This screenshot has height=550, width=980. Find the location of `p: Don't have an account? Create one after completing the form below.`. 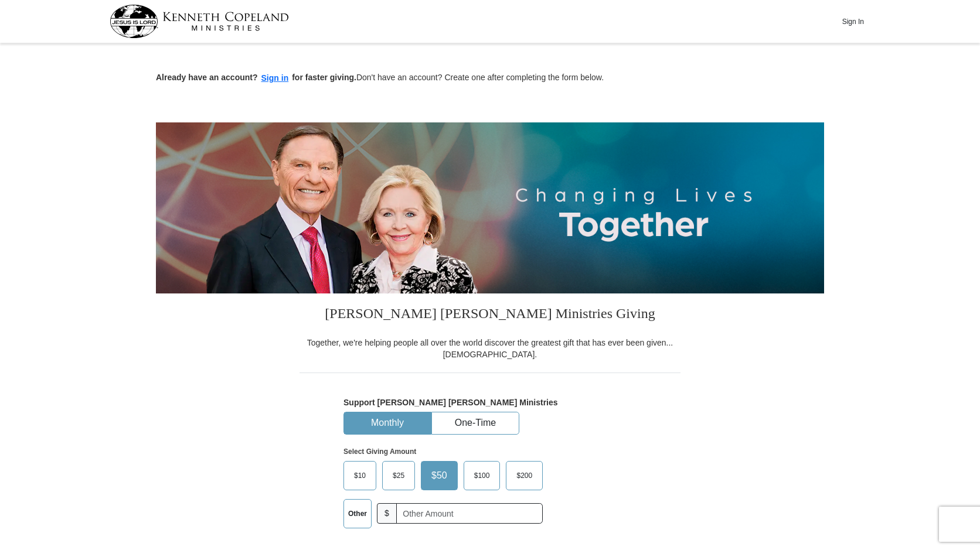

p: Don't have an account? Create one after completing the form below. is located at coordinates (490, 78).